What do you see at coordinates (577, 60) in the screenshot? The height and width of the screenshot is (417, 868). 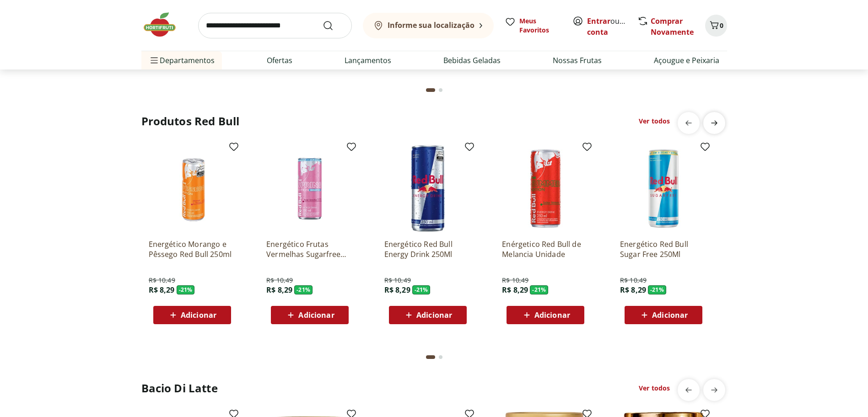 I see `a: Nossas Frutas` at bounding box center [577, 60].